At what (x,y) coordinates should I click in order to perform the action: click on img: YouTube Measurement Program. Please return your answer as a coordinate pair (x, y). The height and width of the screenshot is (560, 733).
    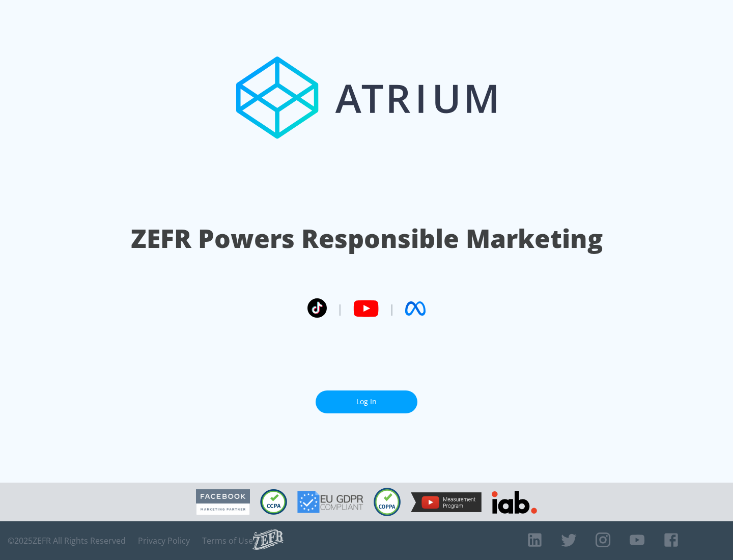
    Looking at the image, I should click on (446, 502).